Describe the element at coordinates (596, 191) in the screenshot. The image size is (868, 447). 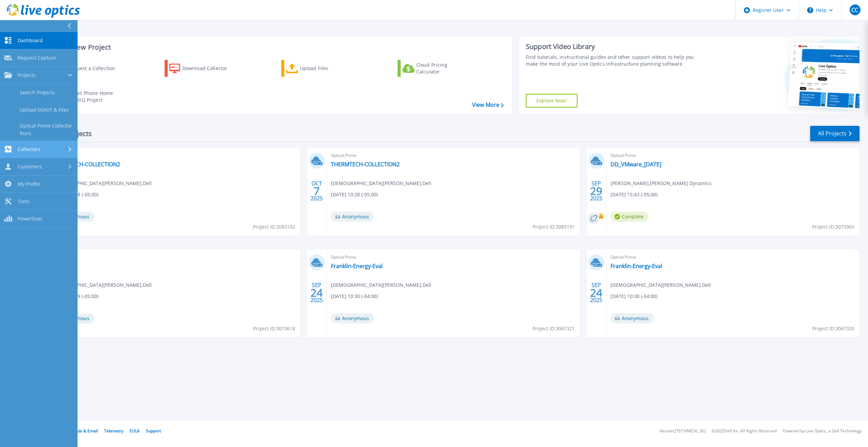
I see `span: 29` at that location.